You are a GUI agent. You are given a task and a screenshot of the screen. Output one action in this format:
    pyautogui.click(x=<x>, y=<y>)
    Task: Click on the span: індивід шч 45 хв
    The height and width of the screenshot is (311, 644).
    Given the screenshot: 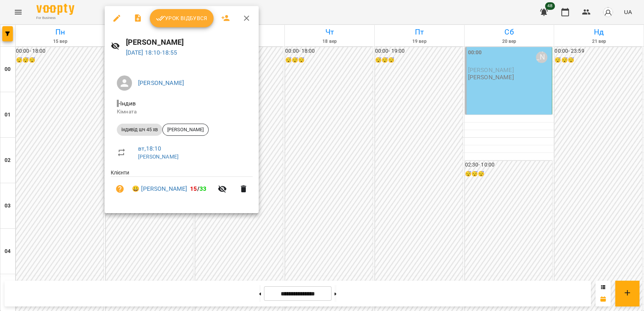 What is the action you would take?
    pyautogui.click(x=139, y=130)
    